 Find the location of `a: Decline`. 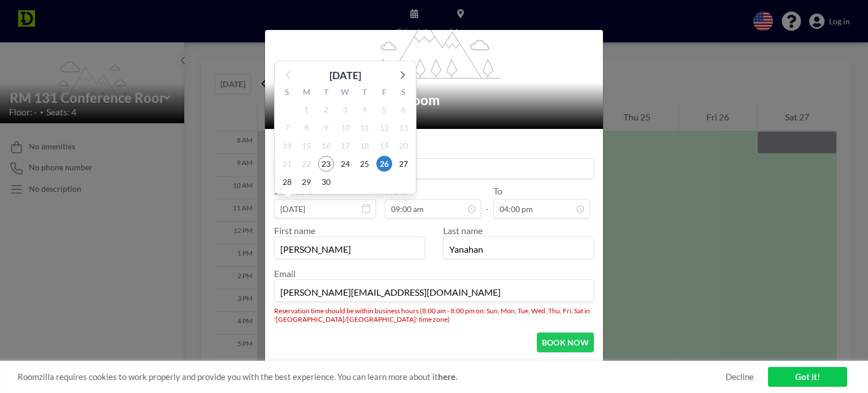

a: Decline is located at coordinates (740, 376).